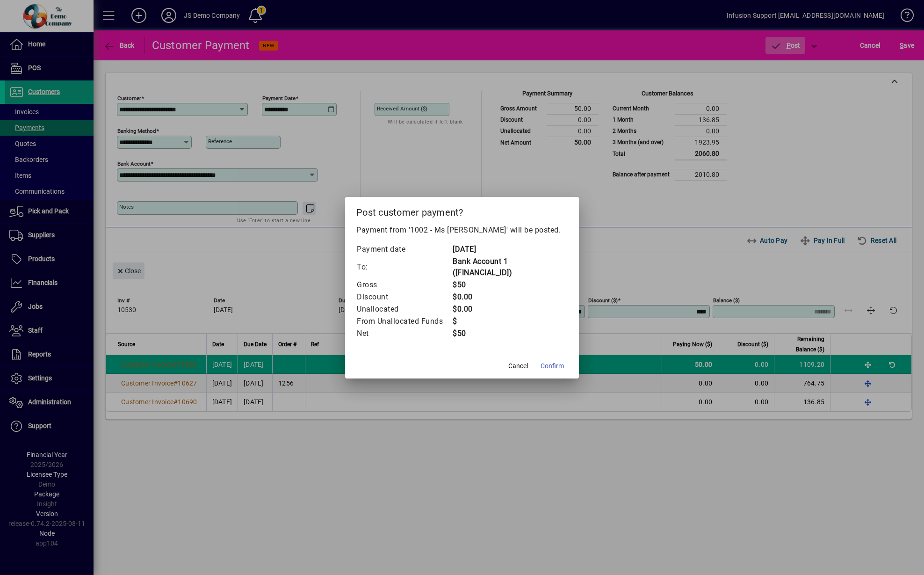 The height and width of the screenshot is (575, 924). What do you see at coordinates (552, 366) in the screenshot?
I see `span: Confirm` at bounding box center [552, 366].